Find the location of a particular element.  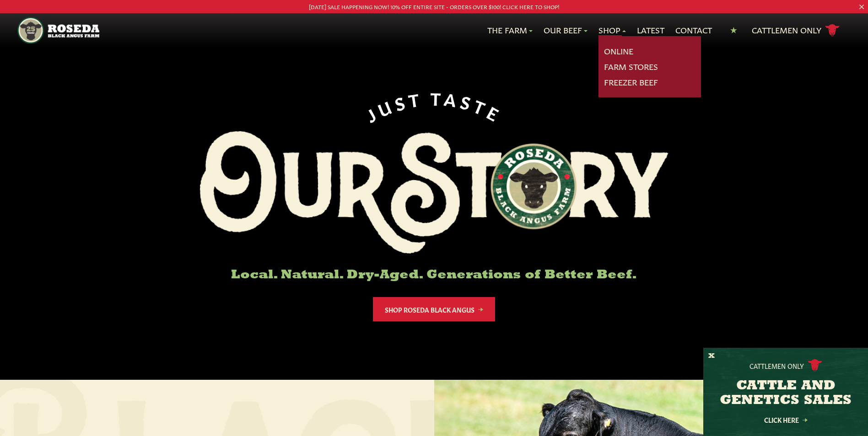

a: Shop Roseda Black Angus is located at coordinates (434, 309).